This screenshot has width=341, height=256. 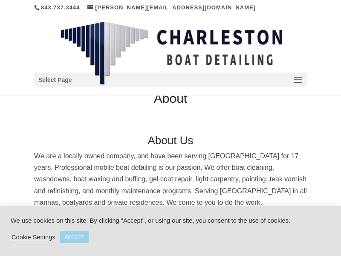 What do you see at coordinates (171, 221) in the screenshot?
I see `div: We use cookies on this site. By clicking "Accept", or using our site, you consent to the use of c...` at bounding box center [171, 221].